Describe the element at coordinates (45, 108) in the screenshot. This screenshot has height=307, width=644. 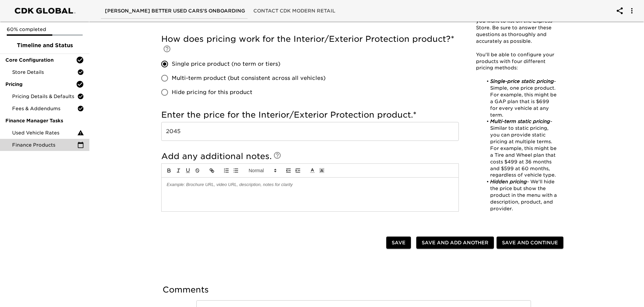
I see `span: Fees & Addendums` at that location.